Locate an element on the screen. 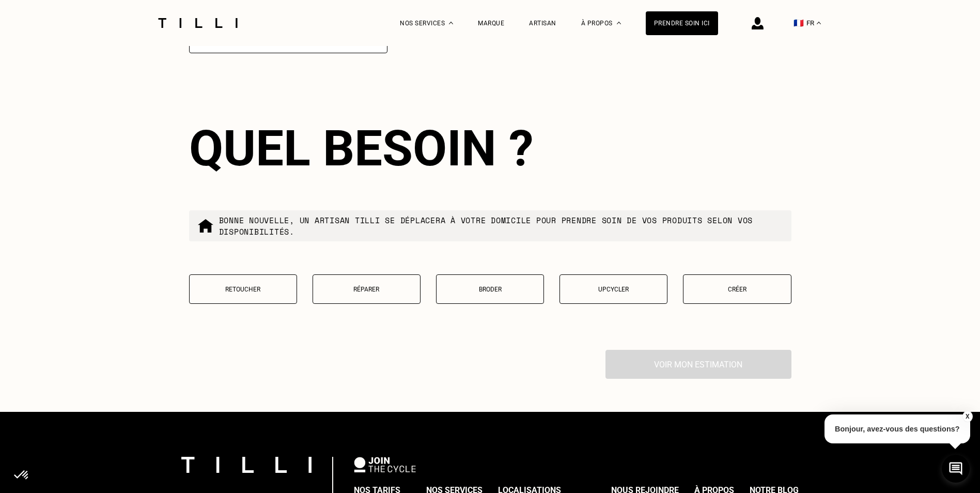  button: Upcycler is located at coordinates (613, 289).